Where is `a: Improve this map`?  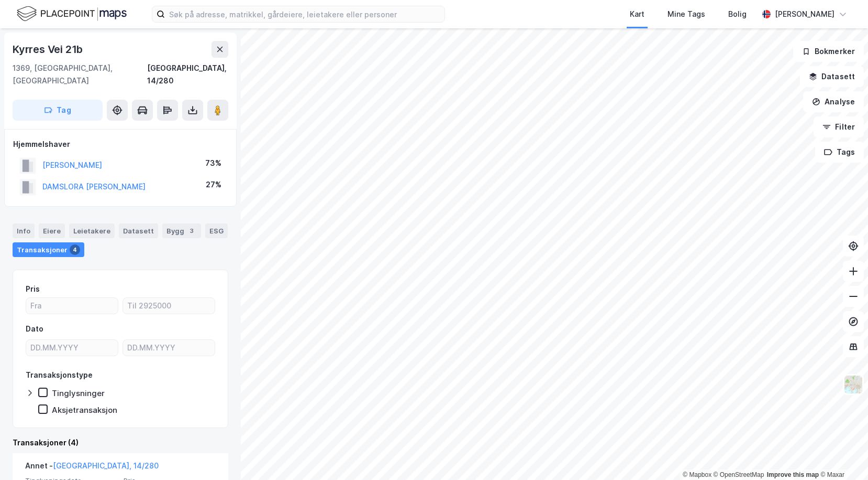
a: Improve this map is located at coordinates (793, 474).